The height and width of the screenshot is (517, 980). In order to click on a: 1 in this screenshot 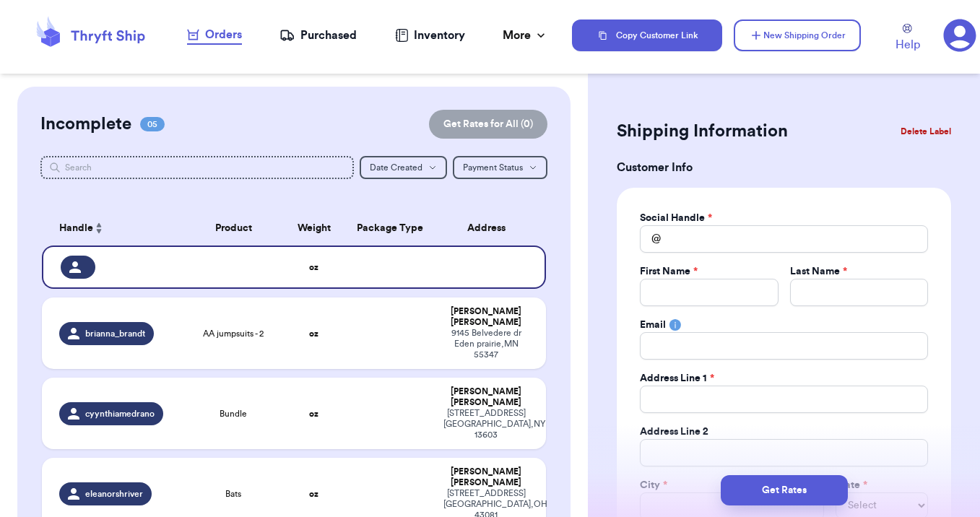, I will do `click(960, 36)`.